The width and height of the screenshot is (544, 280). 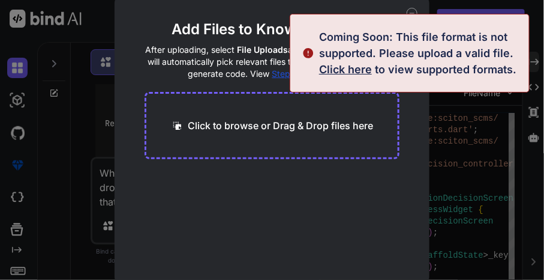 I want to click on div: Coming Soon: This file format is not supported. Please upload a valid file. to view supported for..., so click(x=420, y=53).